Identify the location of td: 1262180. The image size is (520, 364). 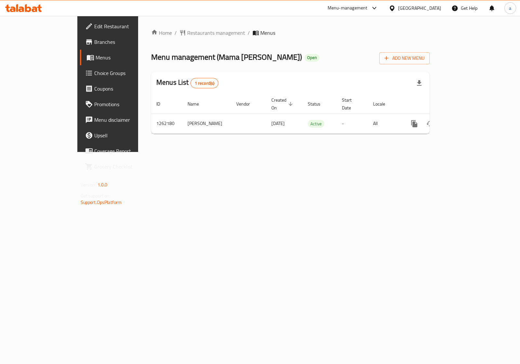
(167, 123).